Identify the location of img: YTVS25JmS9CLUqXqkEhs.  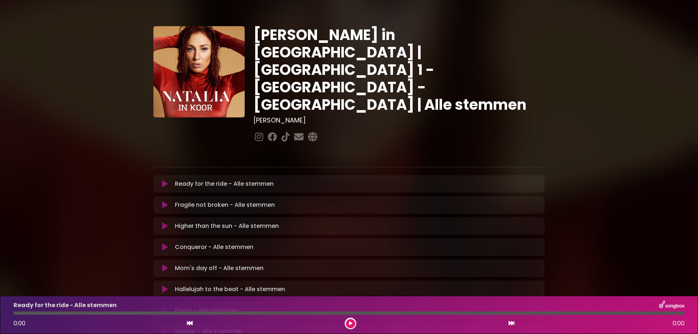
(199, 72).